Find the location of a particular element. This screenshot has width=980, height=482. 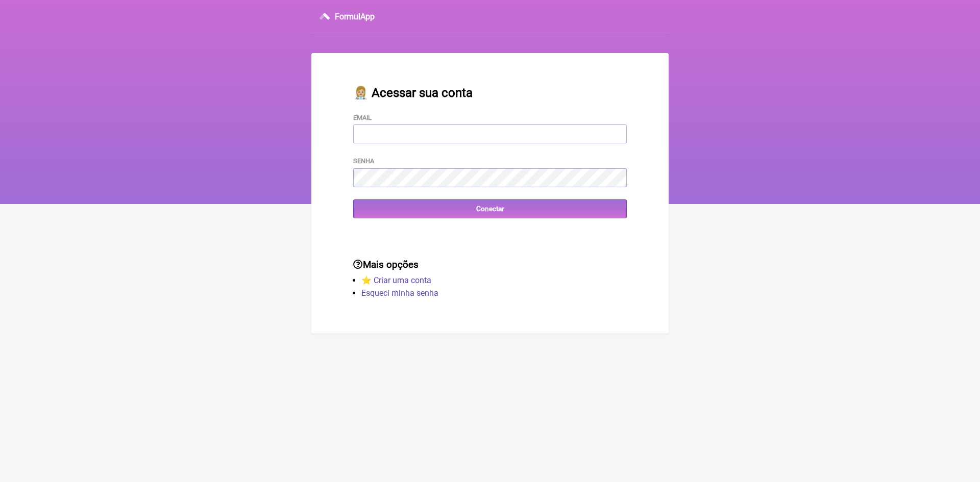

h2: 👩🏼‍⚕️ Acessar sua conta is located at coordinates (490, 93).